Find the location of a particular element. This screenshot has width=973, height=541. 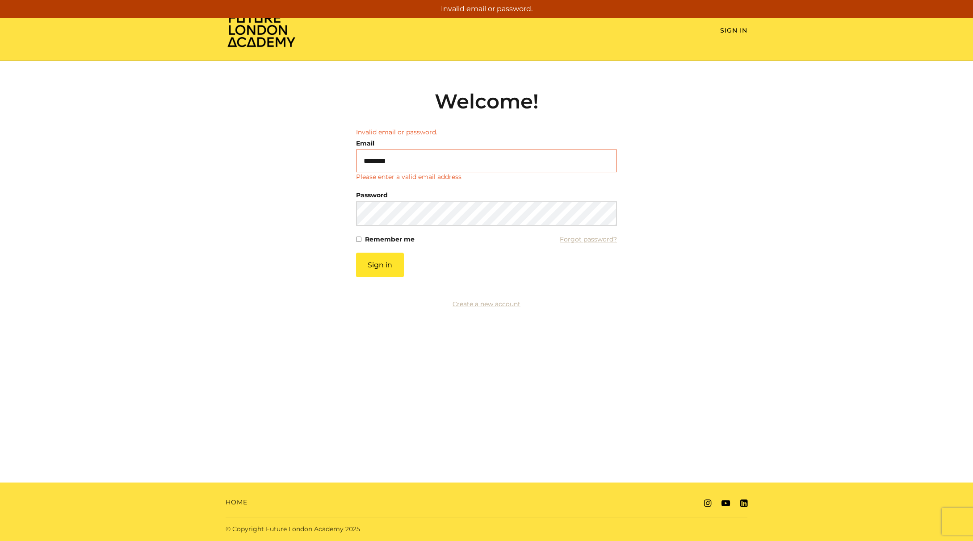

label: Email is located at coordinates (365, 143).